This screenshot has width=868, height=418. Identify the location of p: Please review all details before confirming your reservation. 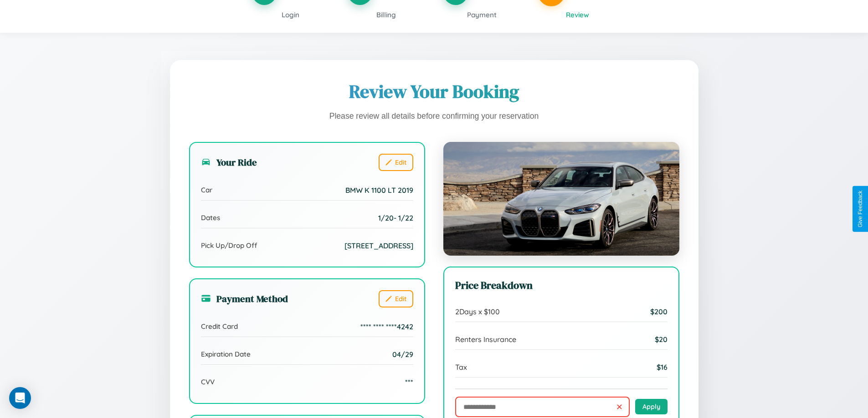
(434, 117).